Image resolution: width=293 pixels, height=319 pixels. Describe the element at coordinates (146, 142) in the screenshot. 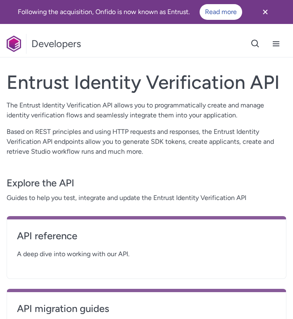

I see `p: Based on REST principles and using HTTP requests and responses, the Entrust Identity Verification...` at that location.